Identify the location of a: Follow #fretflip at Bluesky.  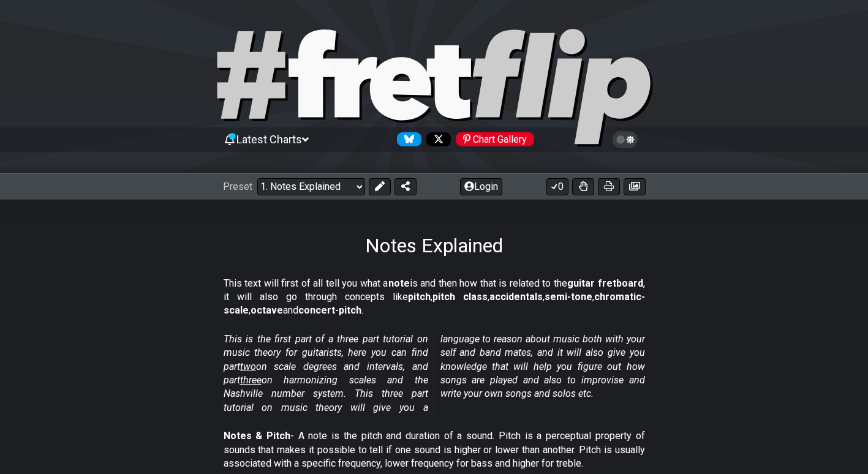
(406, 139).